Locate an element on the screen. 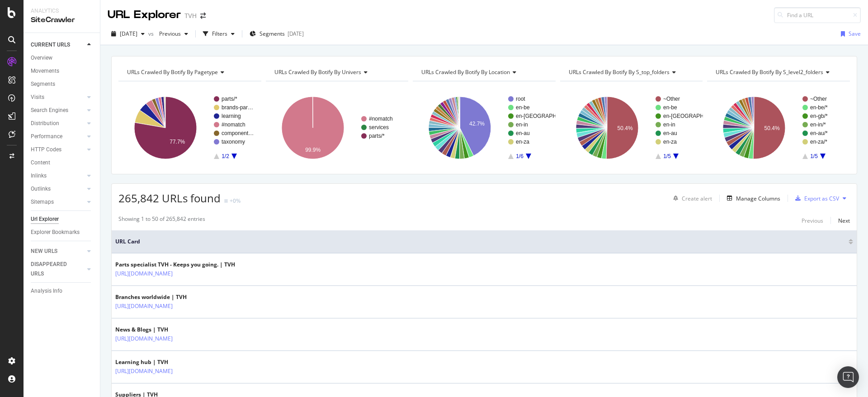  a: HTTP Codes is located at coordinates (58, 150).